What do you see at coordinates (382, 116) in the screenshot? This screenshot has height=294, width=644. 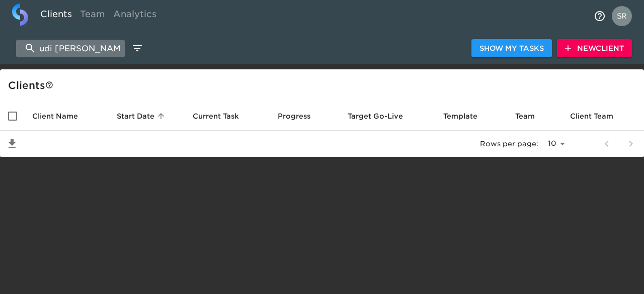 I see `span: Target Go-Live` at bounding box center [382, 116].